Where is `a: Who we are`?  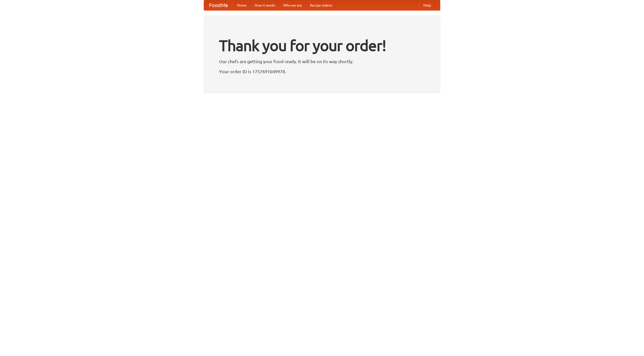 a: Who we are is located at coordinates (293, 5).